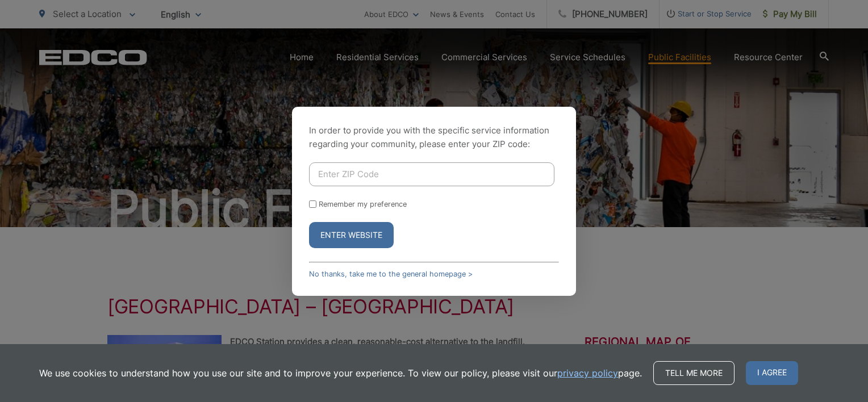 This screenshot has height=402, width=868. What do you see at coordinates (351, 235) in the screenshot?
I see `button: Enter Website` at bounding box center [351, 235].